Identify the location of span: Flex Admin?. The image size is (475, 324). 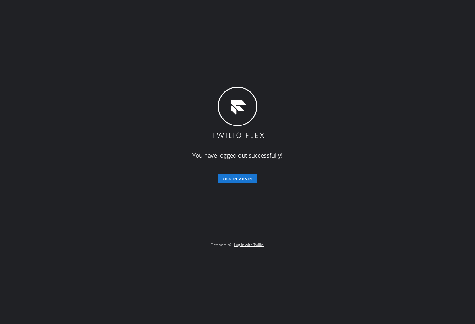
(221, 244).